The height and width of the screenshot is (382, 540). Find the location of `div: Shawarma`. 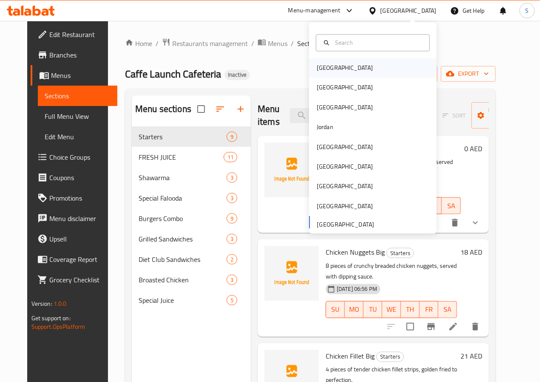

div: Shawarma is located at coordinates (182, 177).